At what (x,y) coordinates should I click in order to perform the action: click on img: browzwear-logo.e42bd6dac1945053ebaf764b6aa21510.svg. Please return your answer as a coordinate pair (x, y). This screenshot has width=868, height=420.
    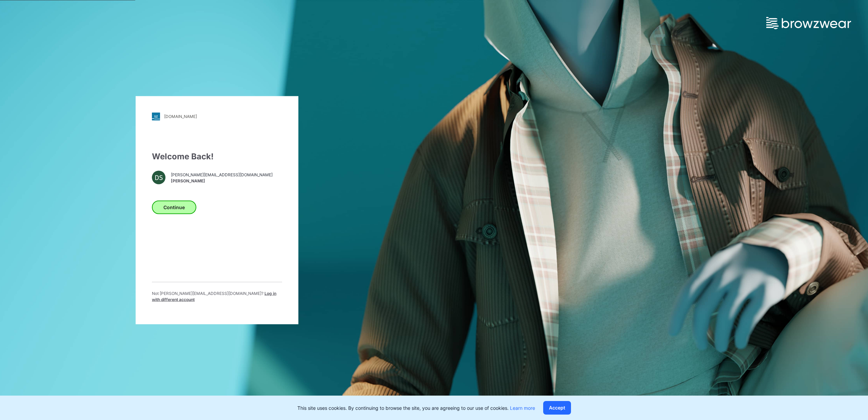
    Looking at the image, I should click on (809, 23).